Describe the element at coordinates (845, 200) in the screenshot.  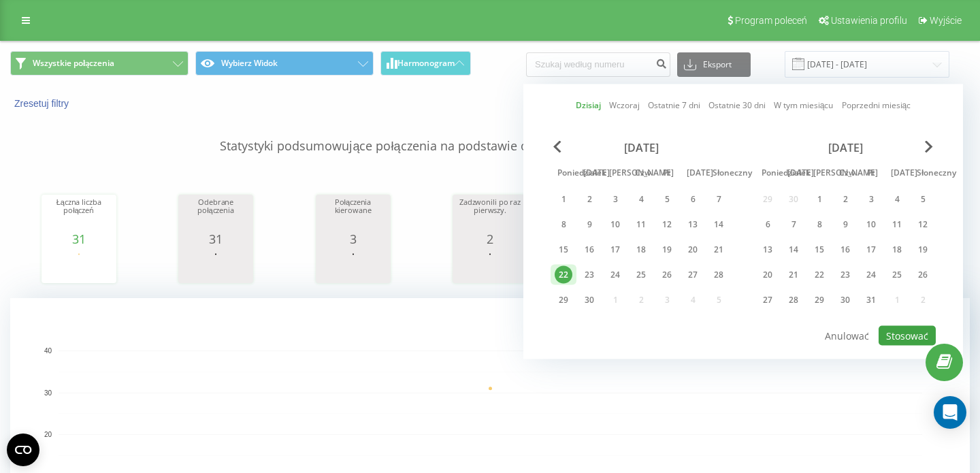
I see `div: Czw., 2 paź 2025` at that location.